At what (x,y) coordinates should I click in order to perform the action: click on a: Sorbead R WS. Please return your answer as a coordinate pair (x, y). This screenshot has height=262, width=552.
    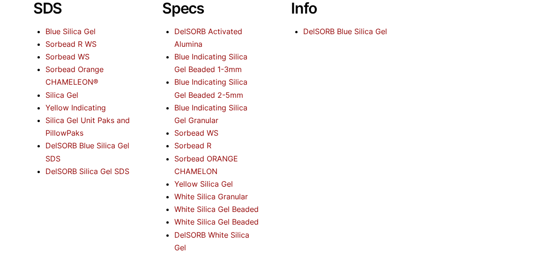
    Looking at the image, I should click on (71, 44).